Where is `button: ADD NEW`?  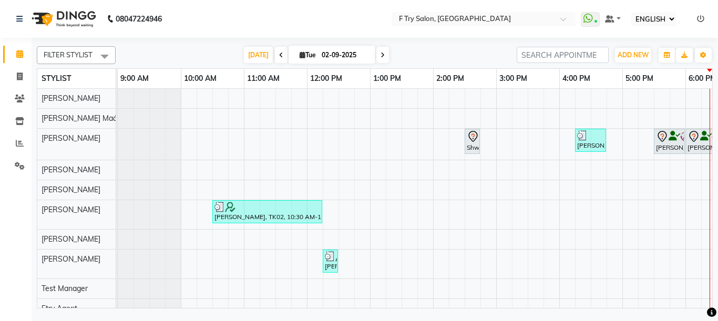
button: ADD NEW is located at coordinates (633, 55).